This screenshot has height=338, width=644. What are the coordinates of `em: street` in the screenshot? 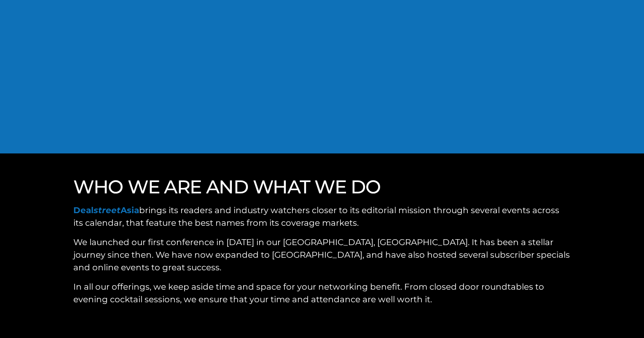 It's located at (107, 211).